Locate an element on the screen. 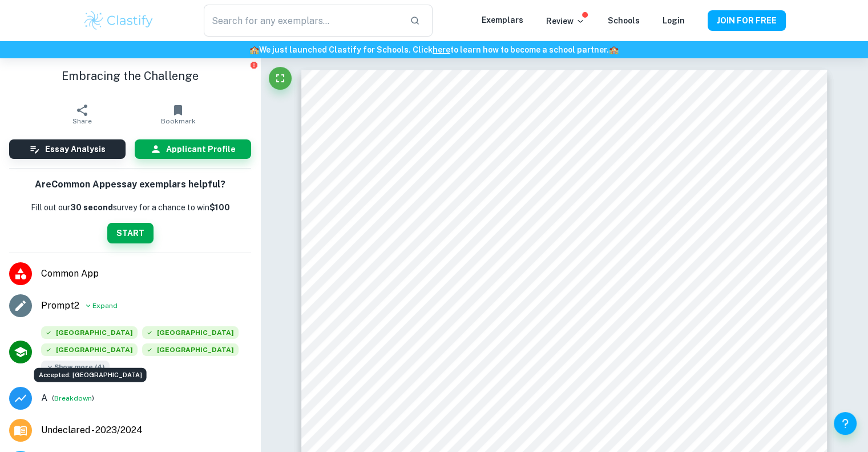 The image size is (868, 452). div: Accepted: Columbia University is located at coordinates (89, 352).